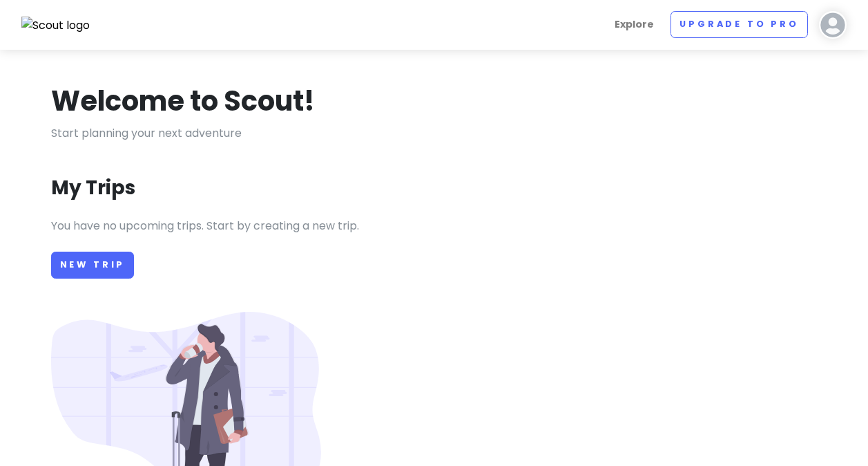  What do you see at coordinates (56, 25) in the screenshot?
I see `img: Scout logo` at bounding box center [56, 25].